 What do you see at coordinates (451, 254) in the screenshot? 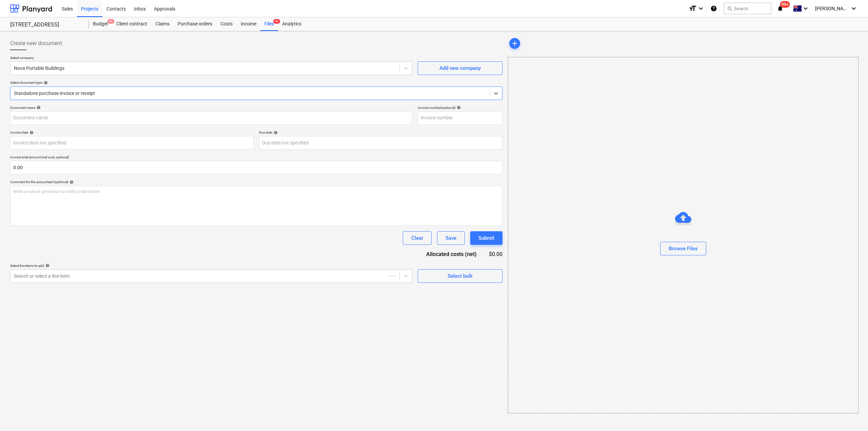
I see `div: Allocated costs (net)` at bounding box center [451, 254].